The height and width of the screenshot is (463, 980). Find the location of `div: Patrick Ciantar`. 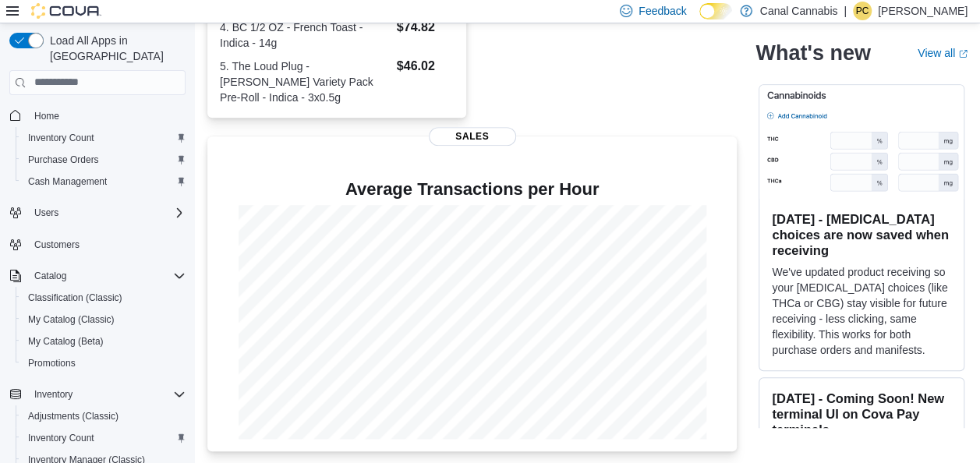

div: Patrick Ciantar is located at coordinates (862, 11).